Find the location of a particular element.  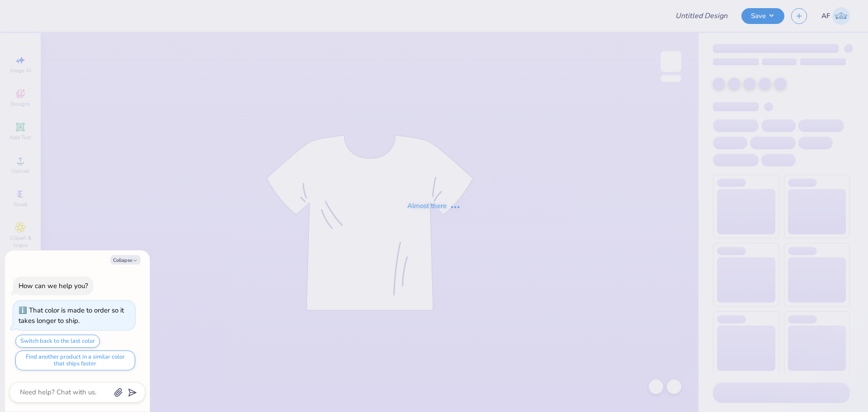

div: How can we help you? is located at coordinates (54, 285).